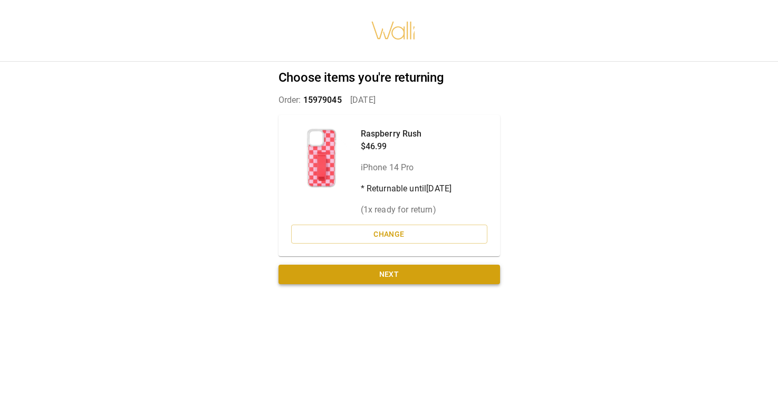 The image size is (778, 416). Describe the element at coordinates (389, 78) in the screenshot. I see `h2: Choose items you're returning` at that location.